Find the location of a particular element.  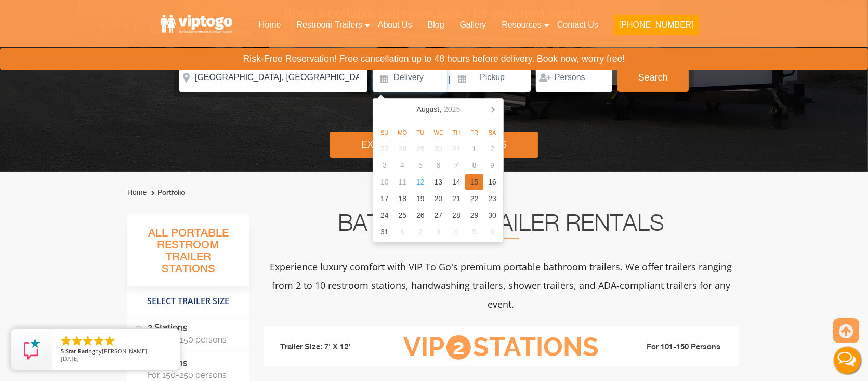

span: 5 is located at coordinates (63, 351).